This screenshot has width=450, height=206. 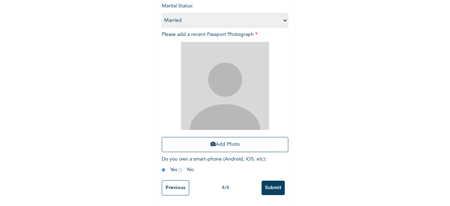 What do you see at coordinates (273, 188) in the screenshot?
I see `input: Submit` at bounding box center [273, 188].